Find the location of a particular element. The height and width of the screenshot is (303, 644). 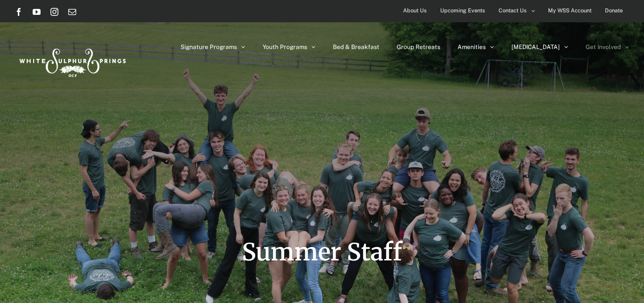

span: Youth Programs is located at coordinates (285, 47).